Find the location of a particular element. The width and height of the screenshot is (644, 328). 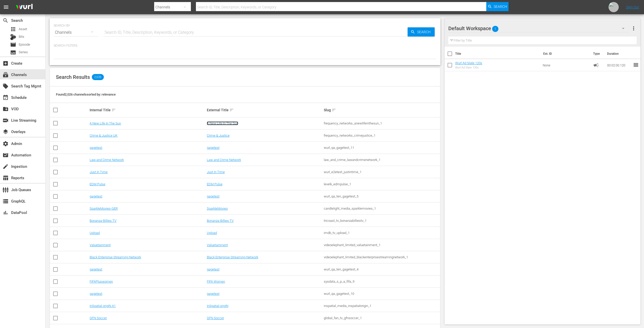

div: Wurl Ad Slate 120s is located at coordinates (469, 68).